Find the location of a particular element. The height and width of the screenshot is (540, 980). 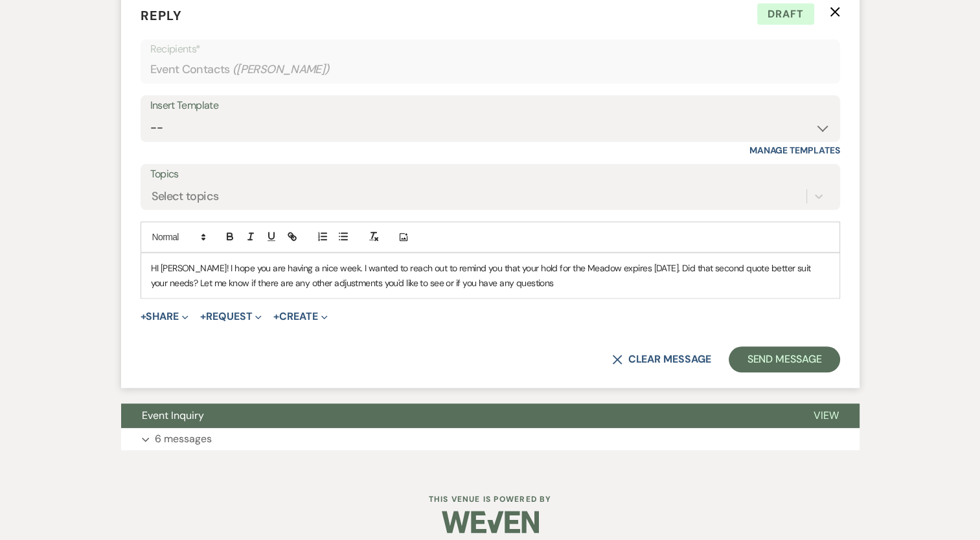

a: Manage Templates is located at coordinates (795, 150).